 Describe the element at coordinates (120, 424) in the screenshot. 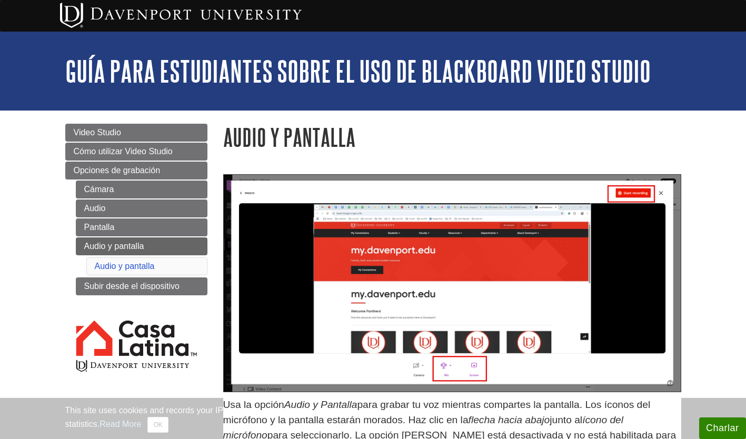

I see `a: Read More` at that location.